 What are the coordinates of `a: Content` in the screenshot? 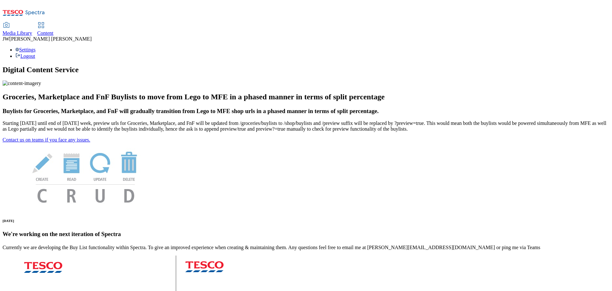 It's located at (45, 29).